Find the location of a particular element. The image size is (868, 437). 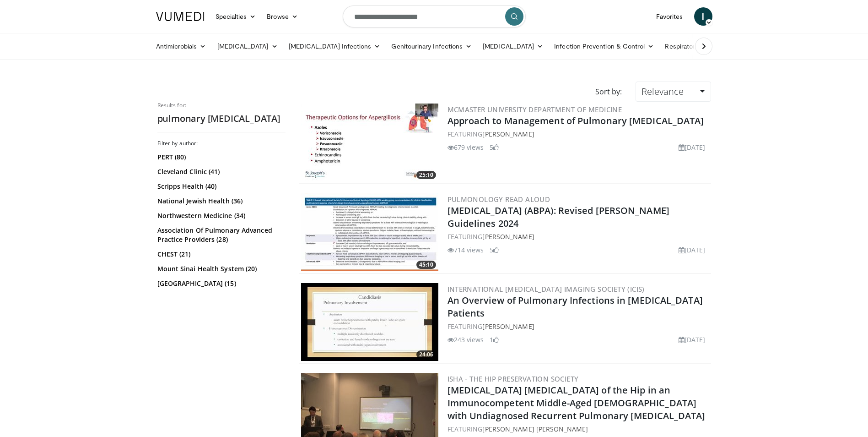

p: Results for: is located at coordinates (221, 105).